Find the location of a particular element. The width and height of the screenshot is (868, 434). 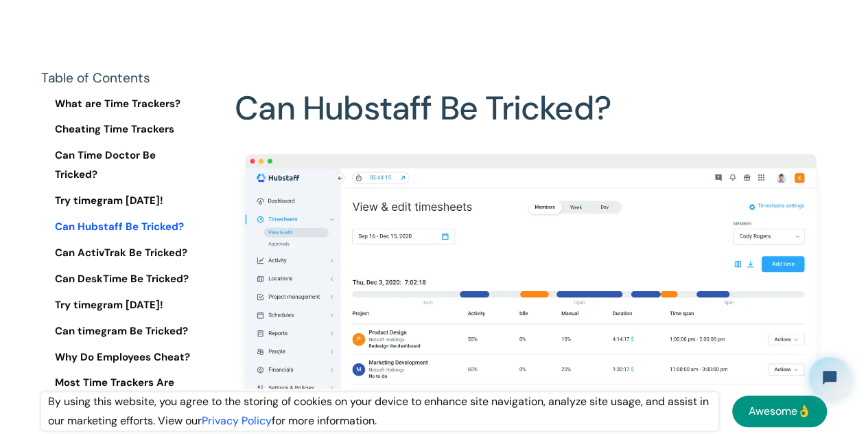

a: Most Time Trackers Are Problematic is located at coordinates (120, 393).